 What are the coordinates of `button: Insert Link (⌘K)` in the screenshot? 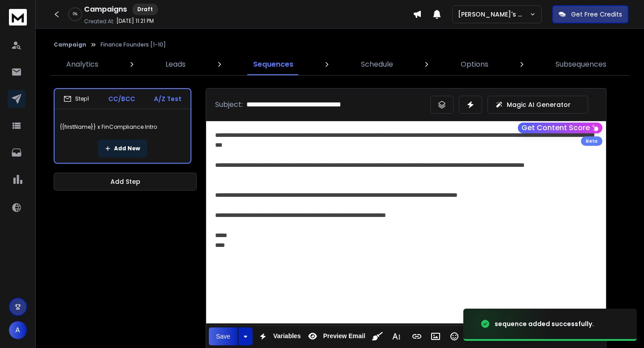 It's located at (417, 336).